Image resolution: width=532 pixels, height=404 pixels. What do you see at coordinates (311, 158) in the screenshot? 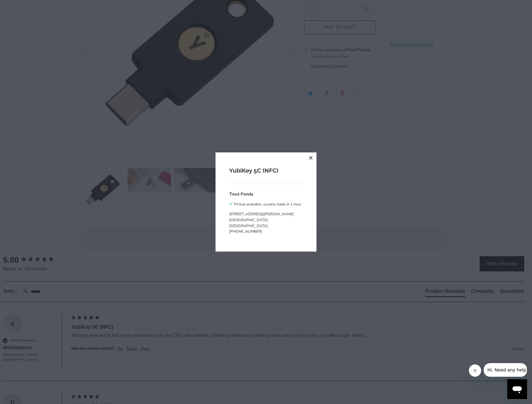
I see `button: close` at bounding box center [311, 158].